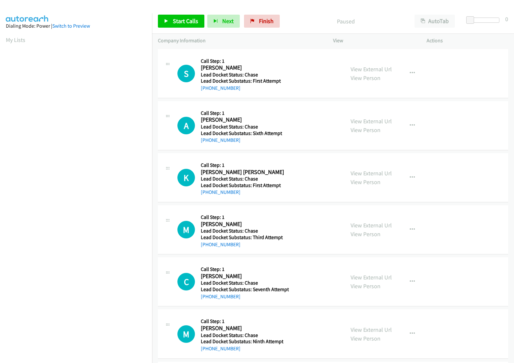 Image resolution: width=514 pixels, height=363 pixels. What do you see at coordinates (244, 341) in the screenshot?
I see `h5: Lead Docket Substatus: Ninth Attempt` at bounding box center [244, 341].